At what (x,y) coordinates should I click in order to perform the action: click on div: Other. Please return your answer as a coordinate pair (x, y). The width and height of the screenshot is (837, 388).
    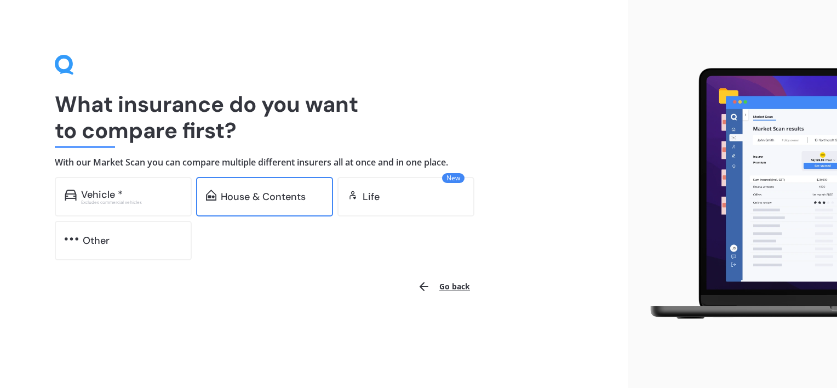
    Looking at the image, I should click on (96, 240).